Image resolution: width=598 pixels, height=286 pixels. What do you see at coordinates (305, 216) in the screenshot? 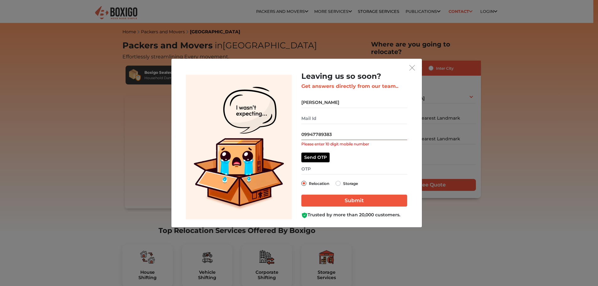
I see `img: Boxigo Customer Shield` at bounding box center [305, 216].